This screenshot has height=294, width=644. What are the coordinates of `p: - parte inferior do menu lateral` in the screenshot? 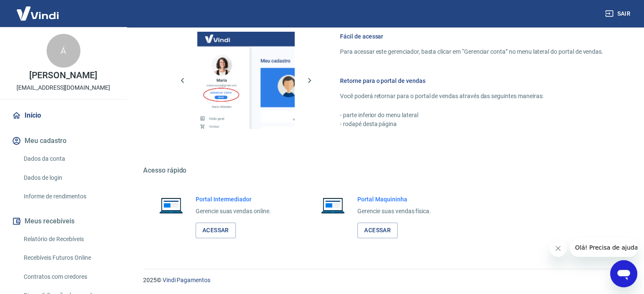 It's located at (472, 115).